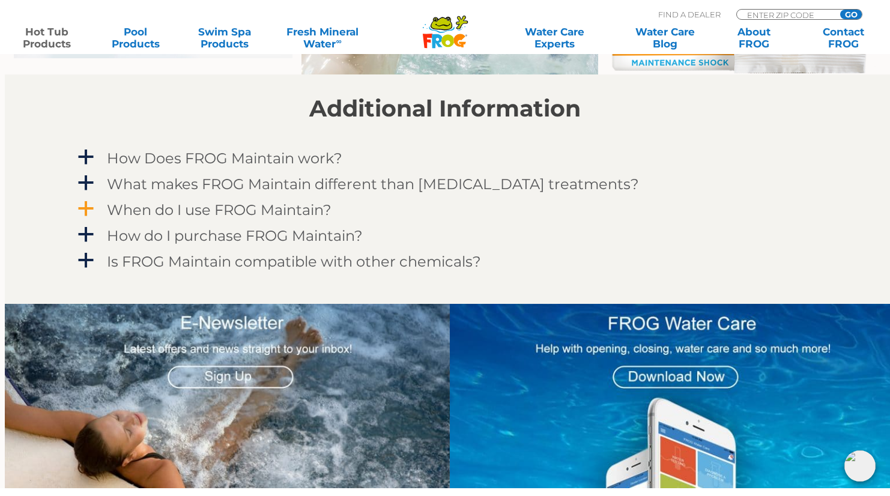 Image resolution: width=890 pixels, height=496 pixels. Describe the element at coordinates (235, 235) in the screenshot. I see `h4: How do I purchase FROG Maintain?` at that location.